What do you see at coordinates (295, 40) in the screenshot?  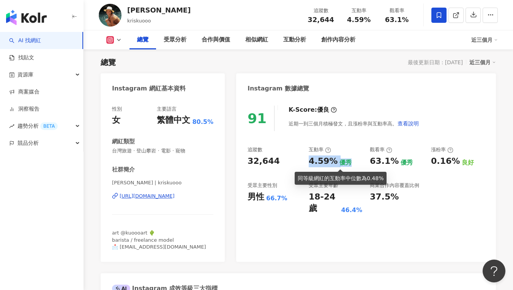 I see `div: 互動分析` at bounding box center [295, 40].